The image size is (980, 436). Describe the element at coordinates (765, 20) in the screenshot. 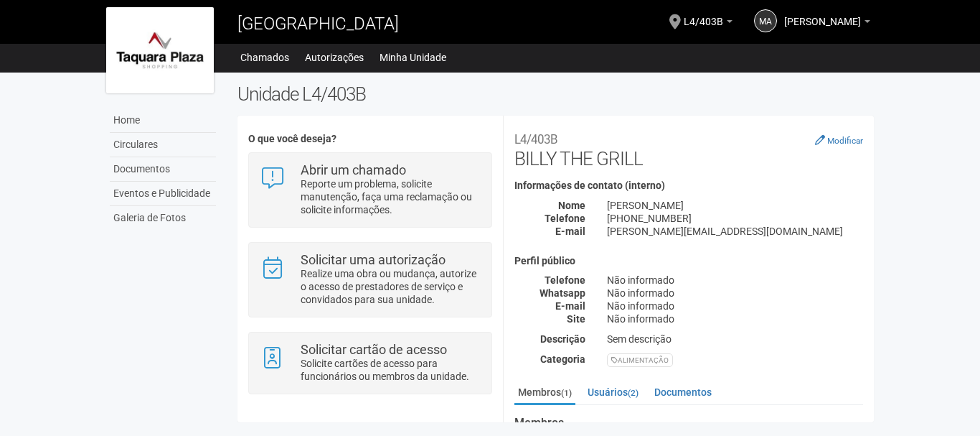

I see `a: MA` at that location.